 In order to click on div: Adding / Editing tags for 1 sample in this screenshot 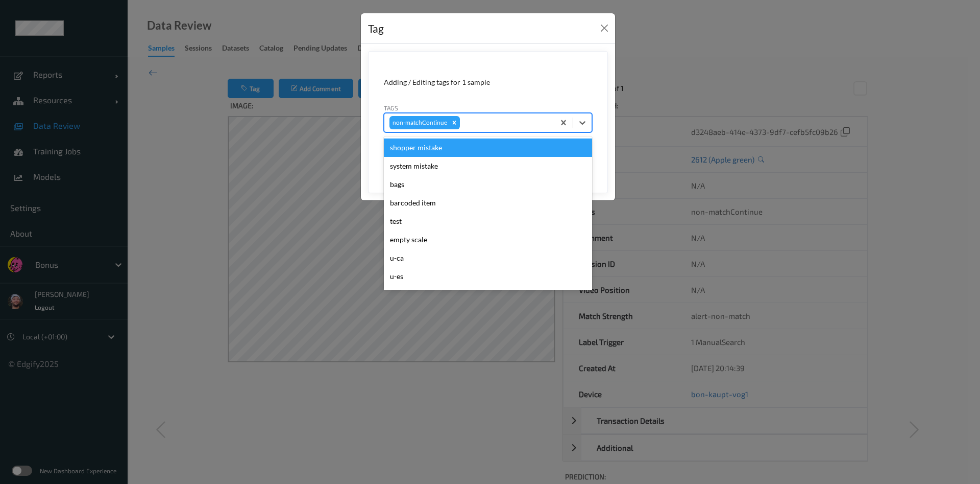, I will do `click(488, 82)`.